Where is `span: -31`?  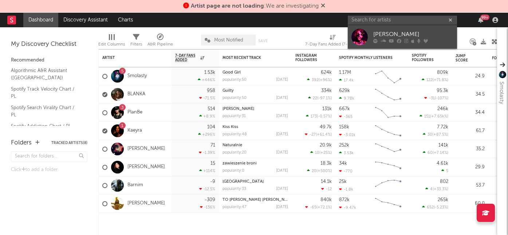 span: -31 is located at coordinates (432, 98).